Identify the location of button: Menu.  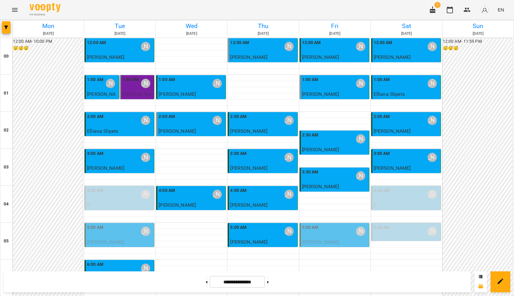
(15, 10).